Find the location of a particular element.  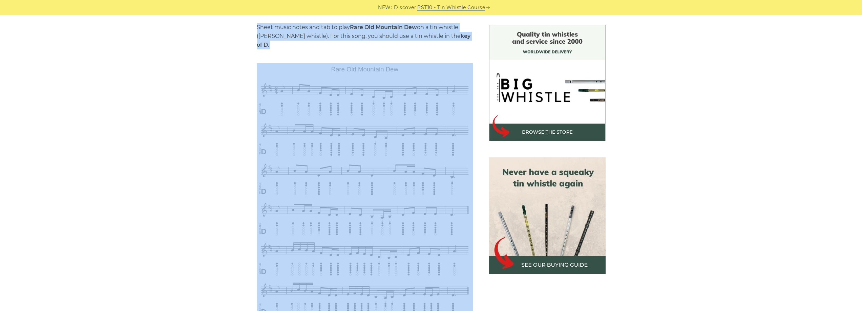

img: tin whistle buying guide is located at coordinates (547, 216).